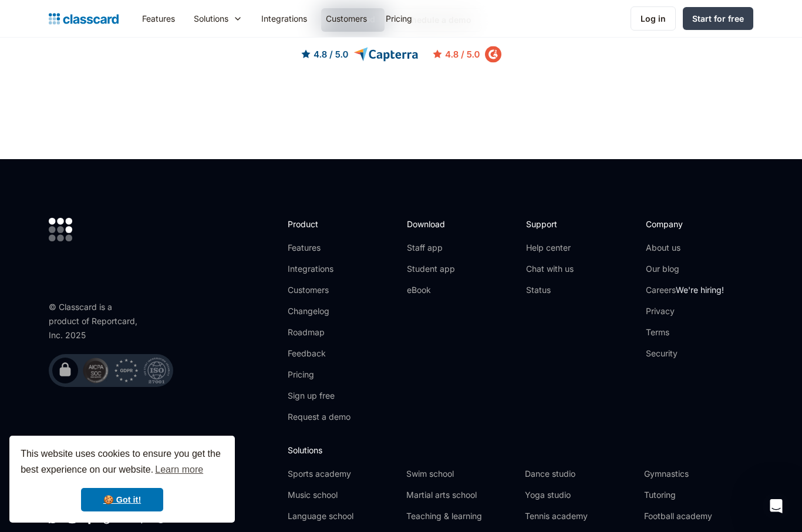  What do you see at coordinates (520, 450) in the screenshot?
I see `h2: Solutions` at bounding box center [520, 450].